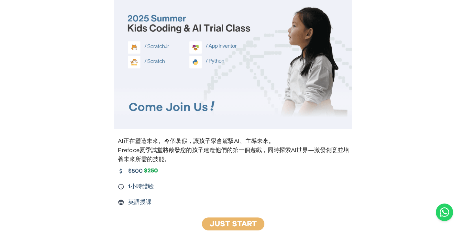 The width and height of the screenshot is (466, 234). Describe the element at coordinates (234, 141) in the screenshot. I see `p: AI正在塑造未來。今個暑假，讓孩子學會駕馭AI、主導未來。` at that location.